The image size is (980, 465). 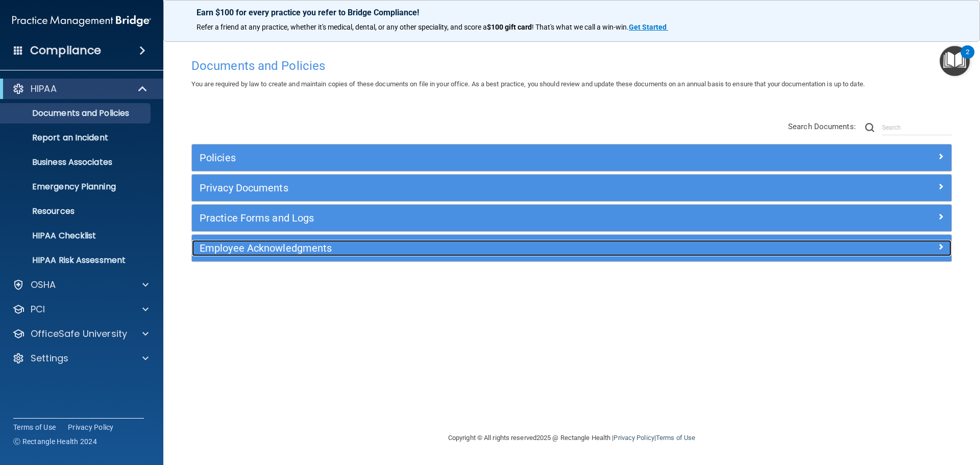 What do you see at coordinates (648, 27) in the screenshot?
I see `strong: Get Started` at bounding box center [648, 27].